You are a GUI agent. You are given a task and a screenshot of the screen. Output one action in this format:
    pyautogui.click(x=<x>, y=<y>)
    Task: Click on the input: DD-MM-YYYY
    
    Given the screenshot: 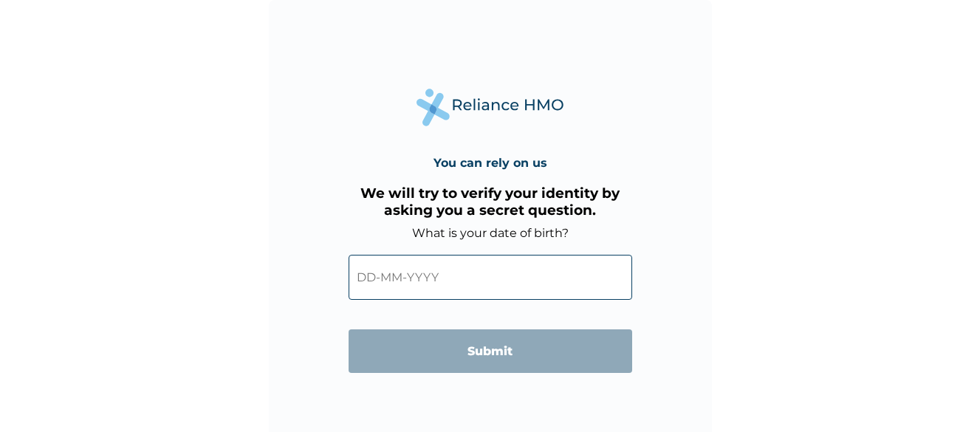 What is the action you would take?
    pyautogui.click(x=490, y=277)
    